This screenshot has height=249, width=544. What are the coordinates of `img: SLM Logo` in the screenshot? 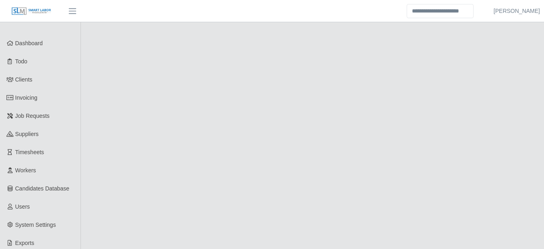 It's located at (31, 11).